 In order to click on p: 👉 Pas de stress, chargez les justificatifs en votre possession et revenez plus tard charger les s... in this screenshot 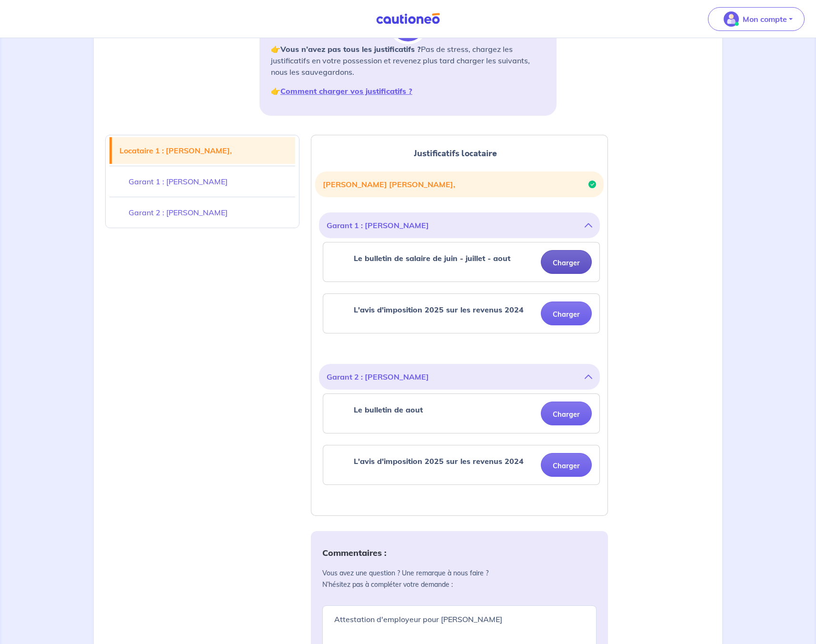, I will do `click(408, 60)`.